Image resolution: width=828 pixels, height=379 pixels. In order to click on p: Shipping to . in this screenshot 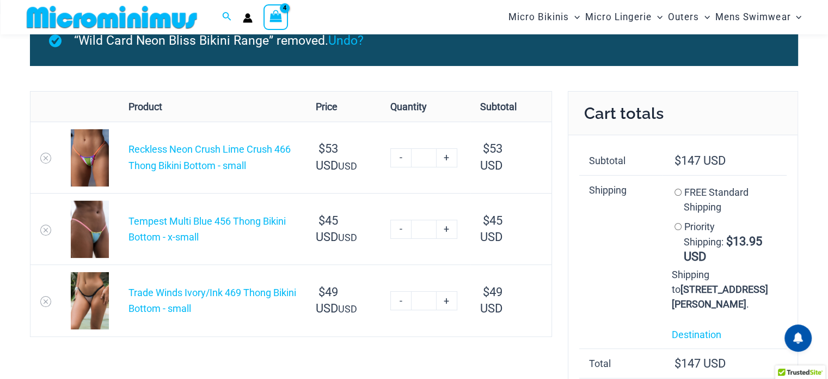, I will do `click(724, 289)`.